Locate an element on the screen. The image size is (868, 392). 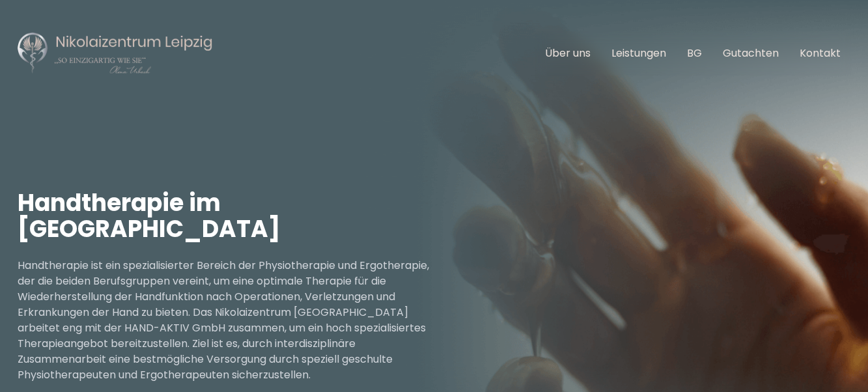
a: Über uns is located at coordinates (568, 53).